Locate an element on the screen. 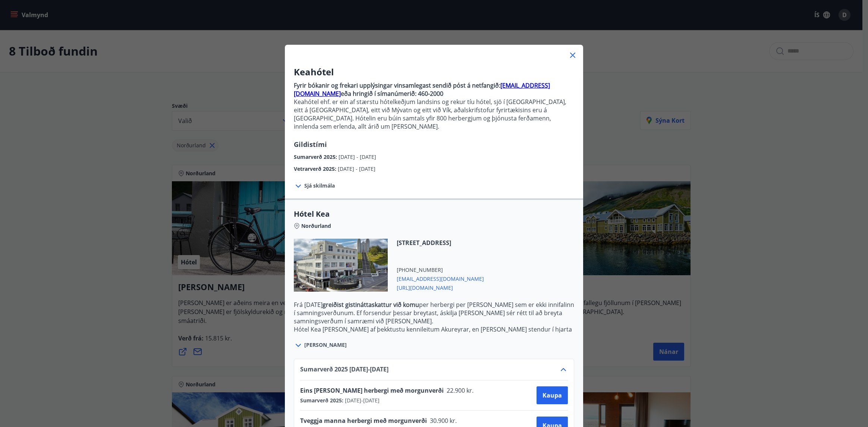  h3: Keahótel is located at coordinates (434, 72).